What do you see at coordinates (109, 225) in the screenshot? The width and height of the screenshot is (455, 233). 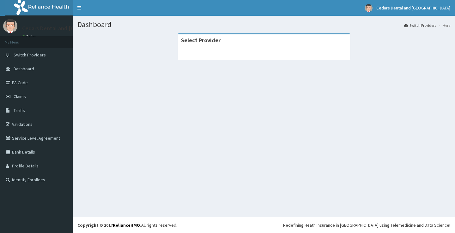 I see `strong: Copyright © 2017 .` at bounding box center [109, 225].